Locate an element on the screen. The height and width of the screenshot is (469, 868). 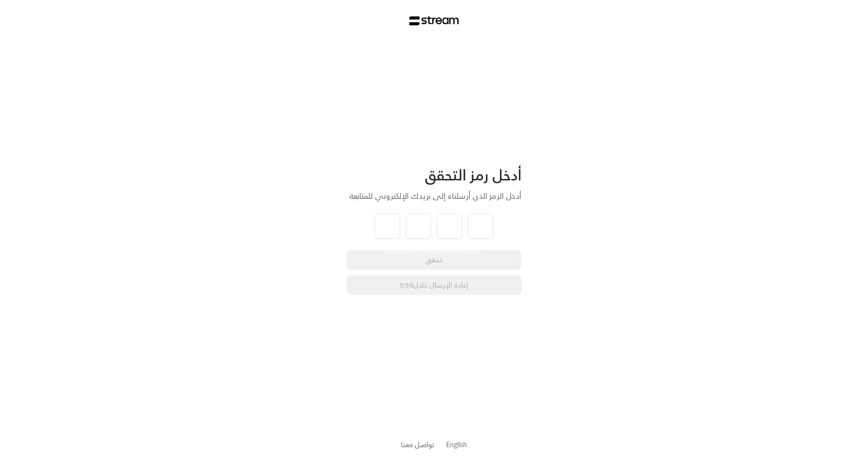
div: أدخل الرمز الذي أرسلناه إلى بريدك الإلكتروني للمتابعة is located at coordinates (434, 196).